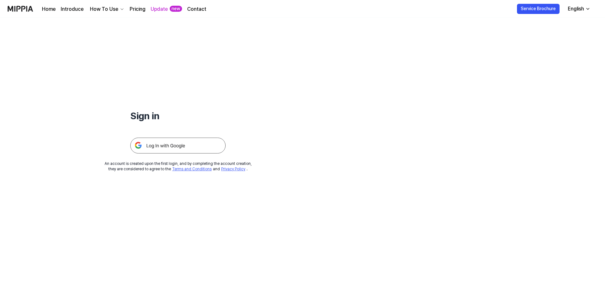  What do you see at coordinates (178, 146) in the screenshot?
I see `img: 구글 로그인 버튼` at bounding box center [178, 146].